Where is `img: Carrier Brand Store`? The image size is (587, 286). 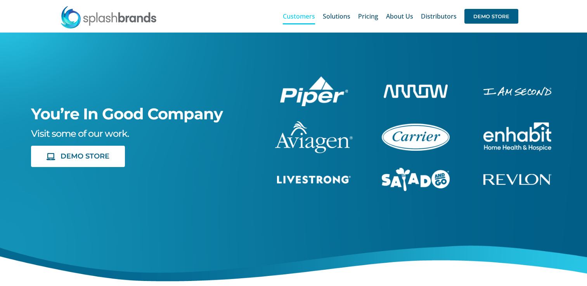
img: Carrier Brand Store is located at coordinates (415, 137).